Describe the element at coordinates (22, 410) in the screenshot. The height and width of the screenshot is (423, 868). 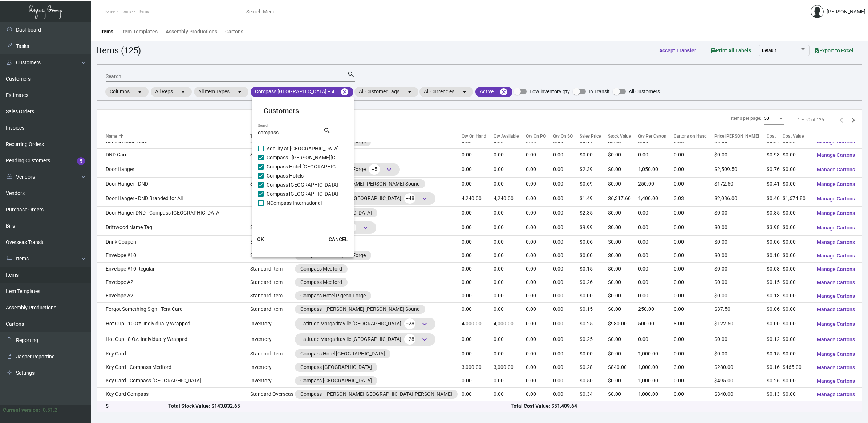
I see `div: Current version:` at that location.